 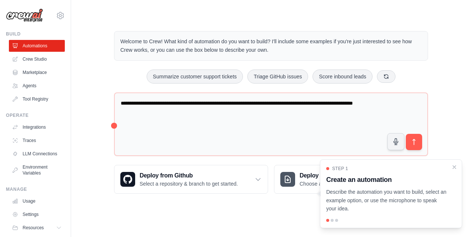 What do you see at coordinates (37, 215) in the screenshot?
I see `a: Settings` at bounding box center [37, 215].